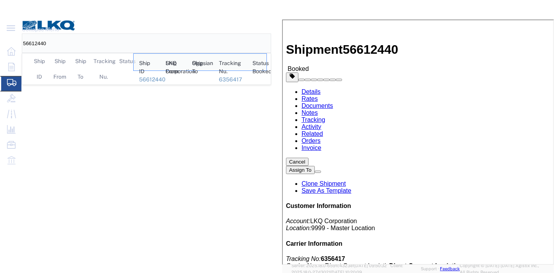 This screenshot has width=554, height=273. I want to click on div: 6356417, so click(230, 79).